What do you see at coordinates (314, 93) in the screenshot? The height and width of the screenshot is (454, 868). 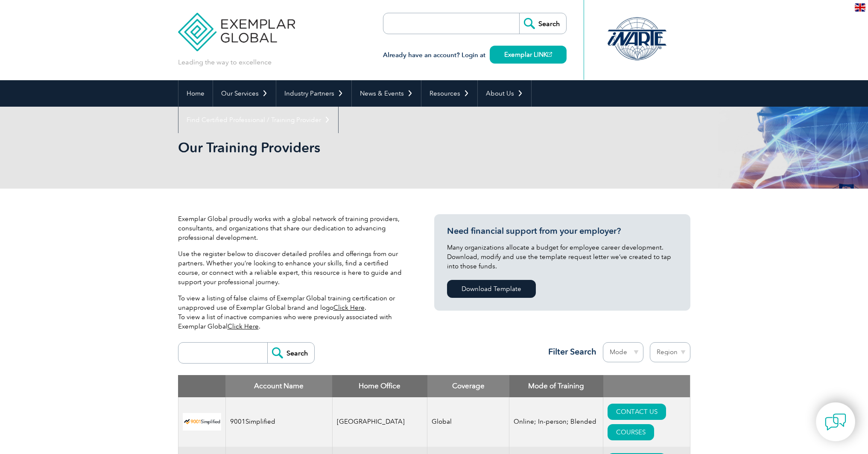 I see `a: Industry Partners` at bounding box center [314, 93].